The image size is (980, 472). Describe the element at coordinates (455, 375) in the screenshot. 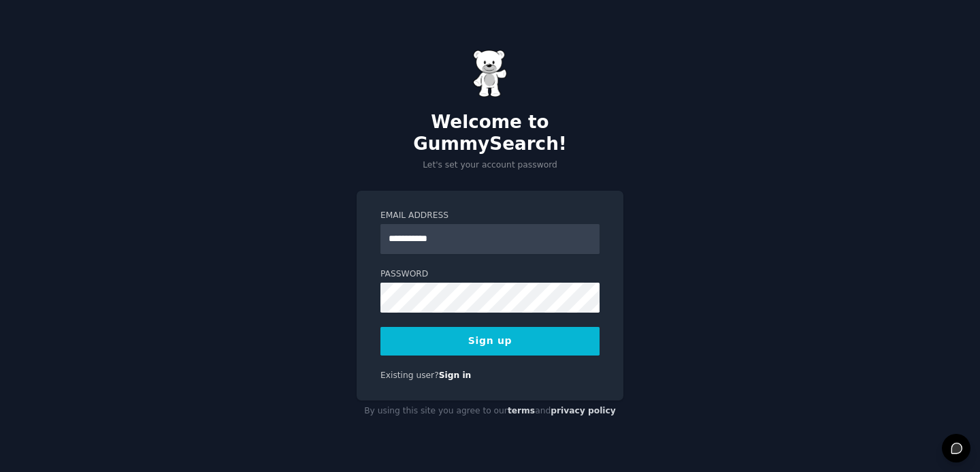

I see `a: Sign in` at that location.